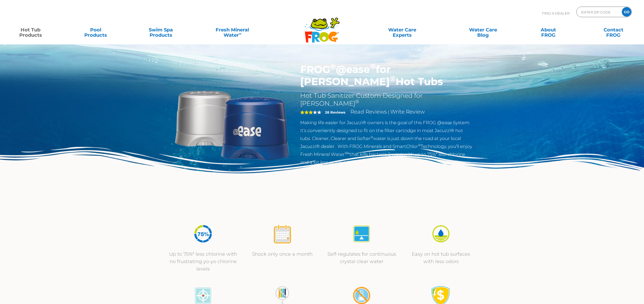 The image size is (644, 304). Describe the element at coordinates (556, 13) in the screenshot. I see `p: Find A Dealer` at that location.